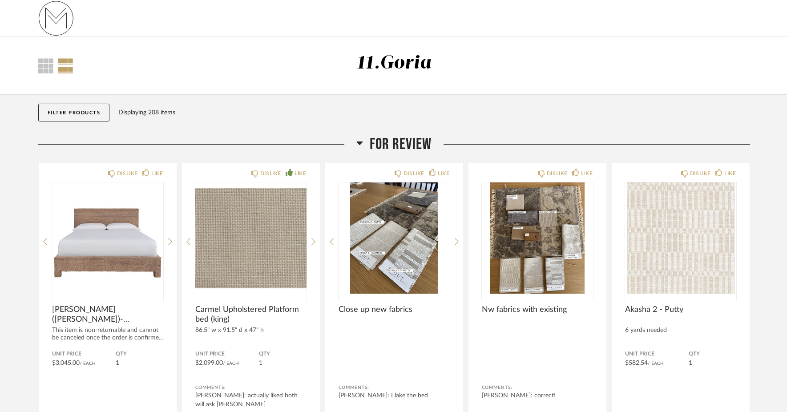  Describe the element at coordinates (681, 330) in the screenshot. I see `div: 6 yards needed` at that location.